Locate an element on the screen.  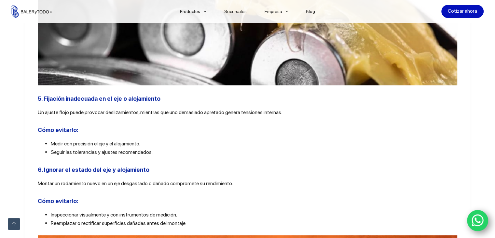
span: Montar un rodamiento nuevo en un eje desgastado o dañado compromete su rendimiento. is located at coordinates (135, 183).